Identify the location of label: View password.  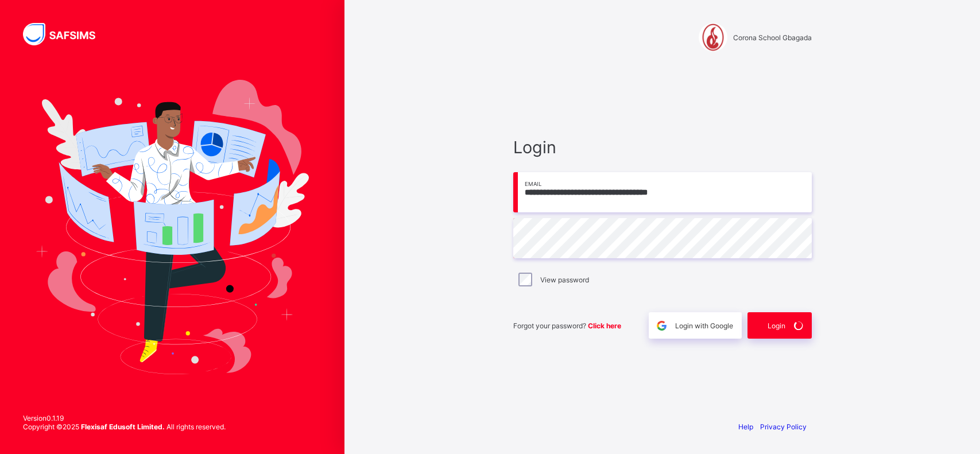
(564, 280).